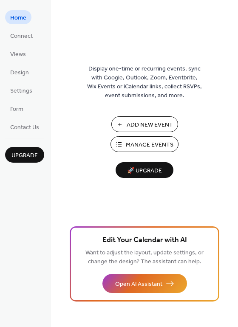 The image size is (238, 327). Describe the element at coordinates (18, 54) in the screenshot. I see `span: Views` at that location.